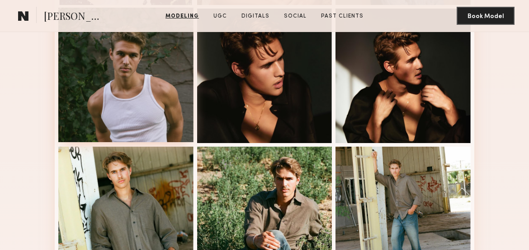 The image size is (529, 250). Describe the element at coordinates (342, 16) in the screenshot. I see `a: Past Clients` at that location.